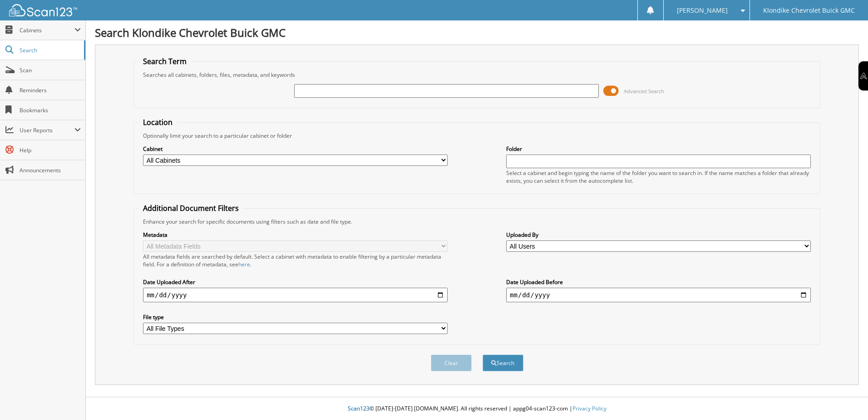  What do you see at coordinates (295, 235) in the screenshot?
I see `label: Metadata` at bounding box center [295, 235].